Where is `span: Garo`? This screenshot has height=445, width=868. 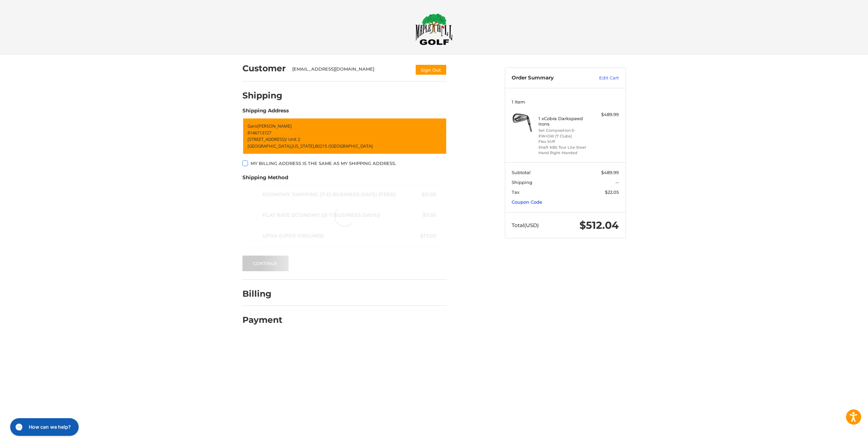
span: Garo is located at coordinates (252, 126).